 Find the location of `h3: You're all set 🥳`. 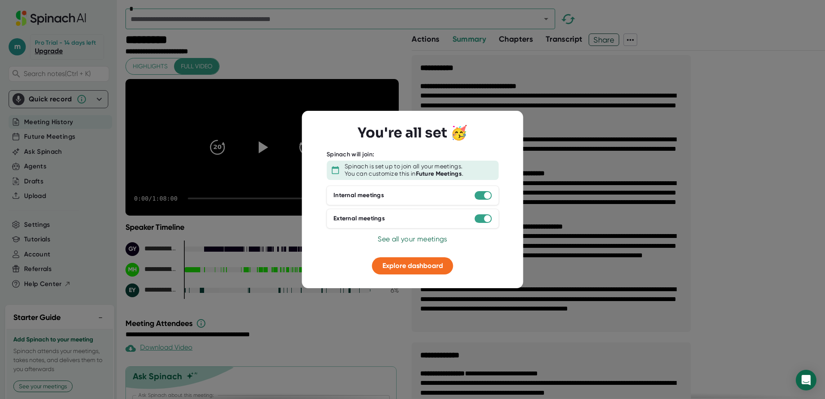

h3: You're all set 🥳 is located at coordinates (413, 133).